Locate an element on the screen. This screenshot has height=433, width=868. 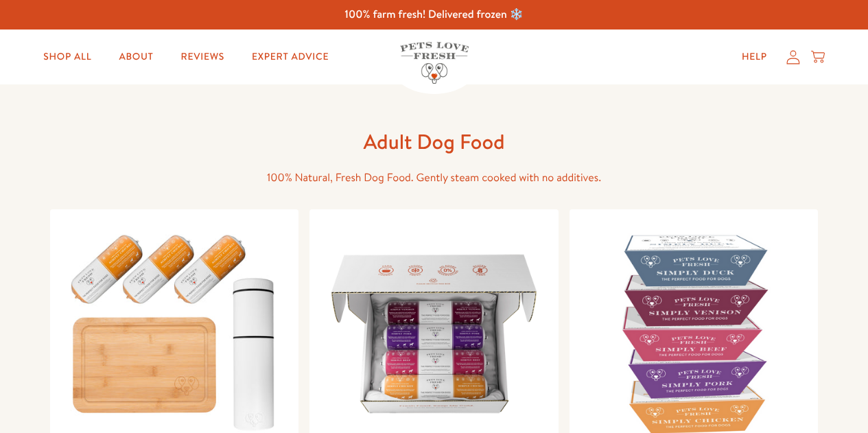
img: Pets Love Fresh is located at coordinates (434, 62).